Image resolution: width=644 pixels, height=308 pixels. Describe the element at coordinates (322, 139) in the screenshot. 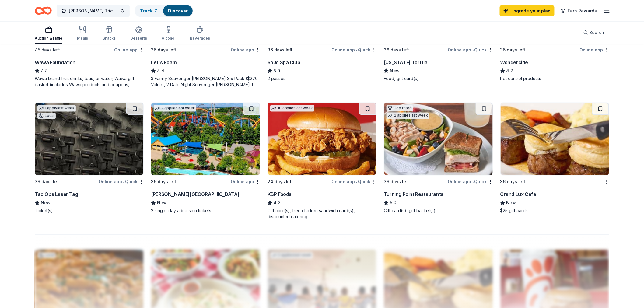

I see `img: Image for KBP Foods` at that location.